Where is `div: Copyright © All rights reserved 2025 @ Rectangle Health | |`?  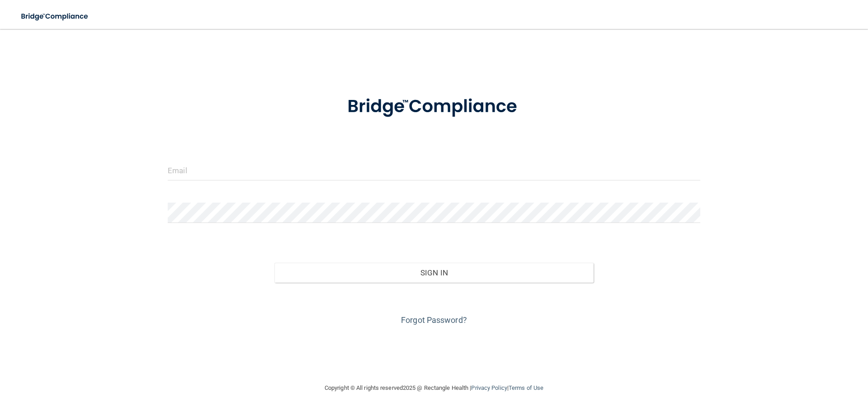
div: Copyright © All rights reserved 2025 @ Rectangle Health | | is located at coordinates (434, 388).